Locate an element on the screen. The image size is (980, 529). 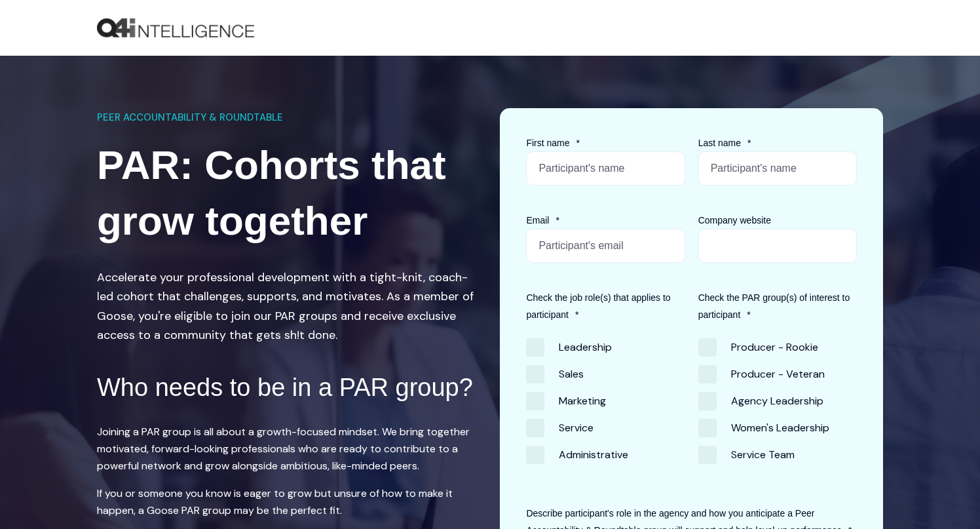
h1: PAR: Cohorts that grow together is located at coordinates (288, 193).